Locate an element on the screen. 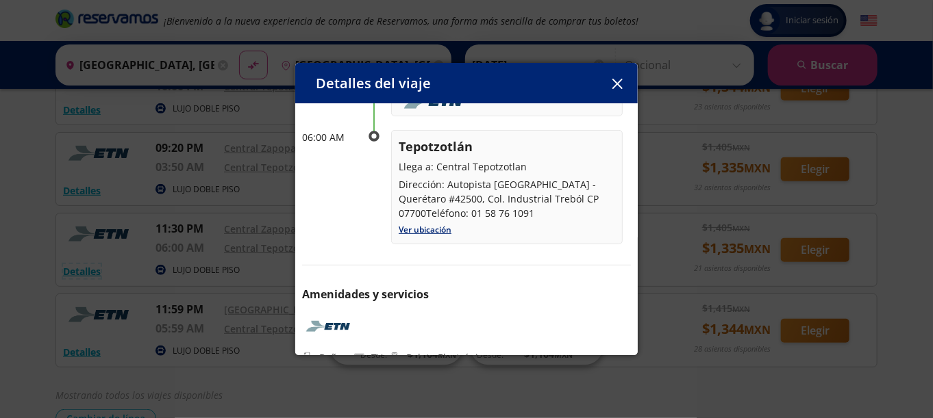  p: Tepotzotlán is located at coordinates (507, 147).